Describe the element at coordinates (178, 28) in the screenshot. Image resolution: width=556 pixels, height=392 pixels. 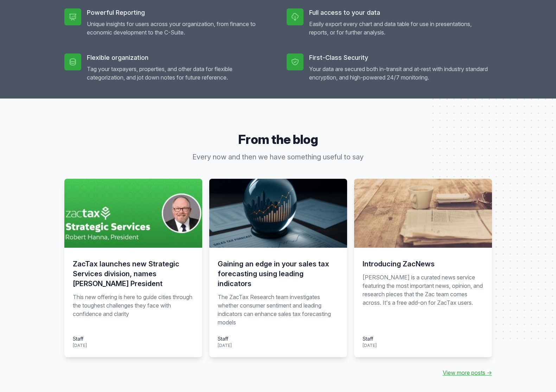
I see `p: Unique insights for users across your organization, from finance to economic development to the C...` at that location.